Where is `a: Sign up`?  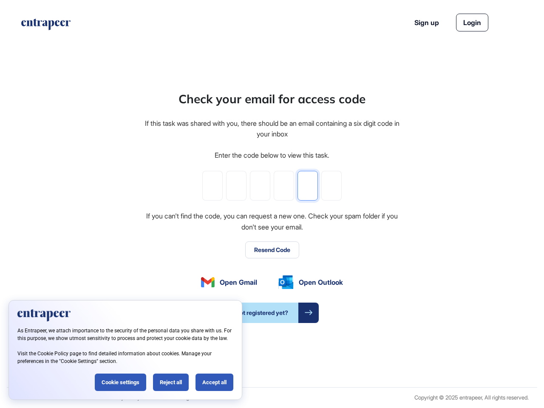 a: Sign up is located at coordinates (427, 23).